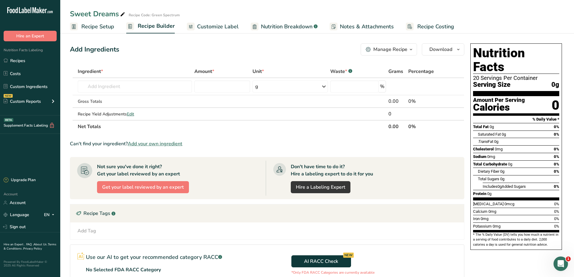 This screenshot has width=574, height=277. I want to click on span: Add your own ingredient, so click(155, 144).